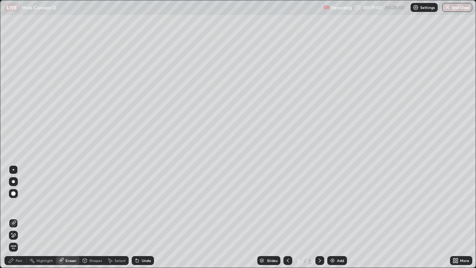 This screenshot has width=476, height=268. Describe the element at coordinates (19, 261) in the screenshot. I see `div: Pen` at that location.